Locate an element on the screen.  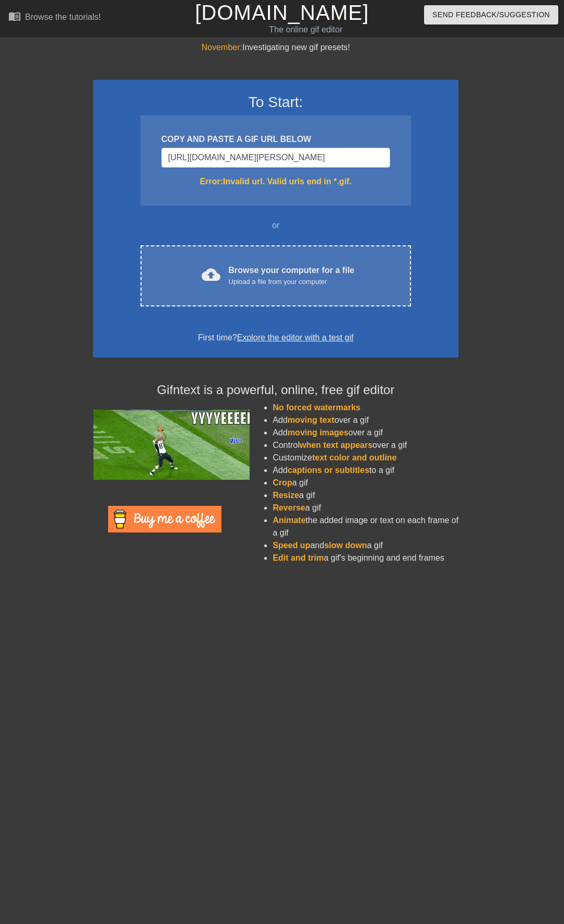
span: Reverse is located at coordinates (289, 508).